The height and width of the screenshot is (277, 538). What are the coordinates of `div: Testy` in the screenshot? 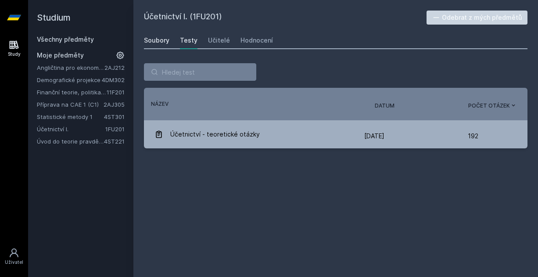 It's located at (189, 40).